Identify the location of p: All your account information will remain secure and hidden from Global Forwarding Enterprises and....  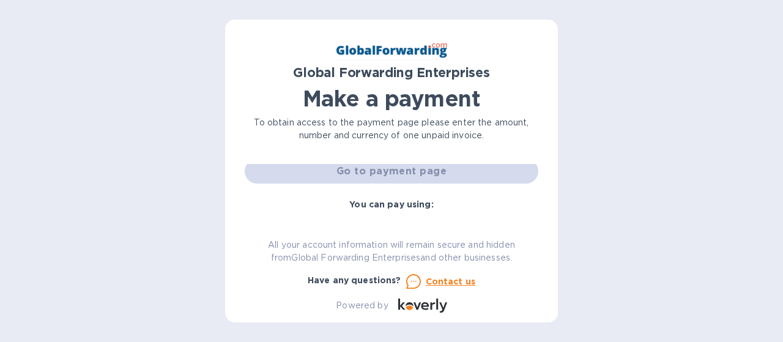
(391, 251).